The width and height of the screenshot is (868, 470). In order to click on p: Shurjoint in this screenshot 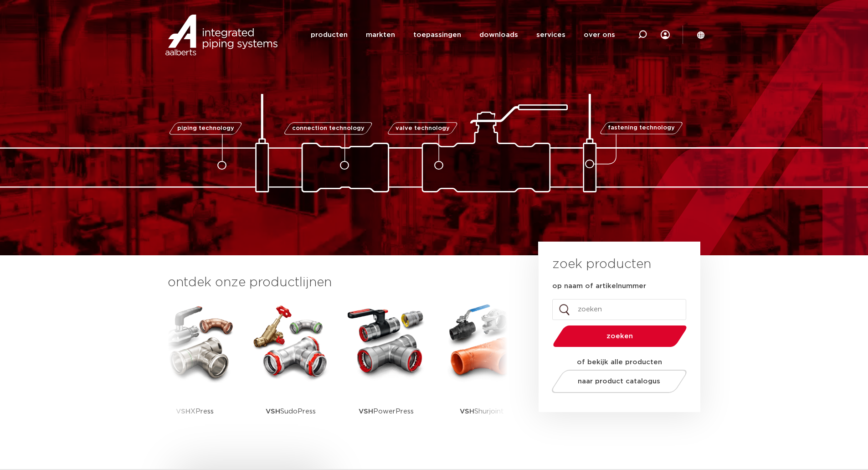, I will do `click(482, 411)`.